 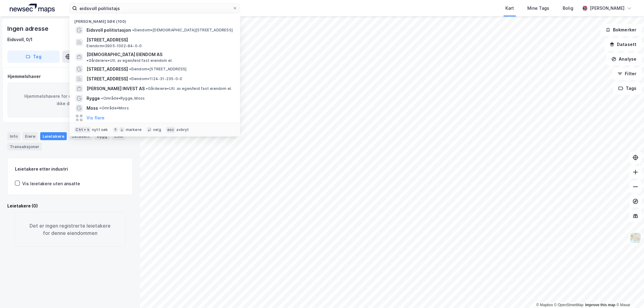 What do you see at coordinates (114, 108) in the screenshot?
I see `span: Område • Moss` at bounding box center [114, 108].